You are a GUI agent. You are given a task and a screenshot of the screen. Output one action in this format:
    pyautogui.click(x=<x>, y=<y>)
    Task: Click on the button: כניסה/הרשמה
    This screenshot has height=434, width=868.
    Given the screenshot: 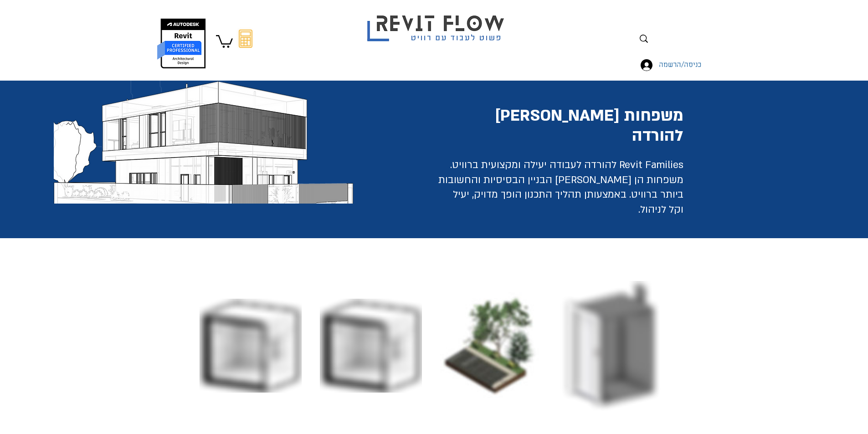 What is the action you would take?
    pyautogui.click(x=654, y=65)
    